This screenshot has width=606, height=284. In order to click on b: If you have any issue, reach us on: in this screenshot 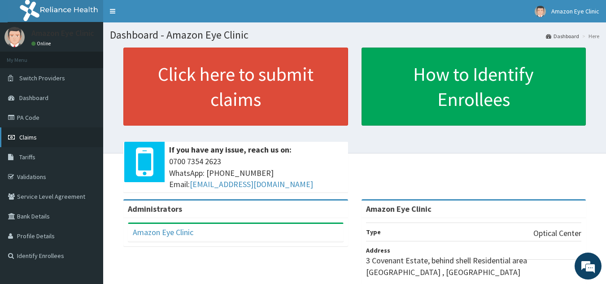, I will do `click(230, 149)`.